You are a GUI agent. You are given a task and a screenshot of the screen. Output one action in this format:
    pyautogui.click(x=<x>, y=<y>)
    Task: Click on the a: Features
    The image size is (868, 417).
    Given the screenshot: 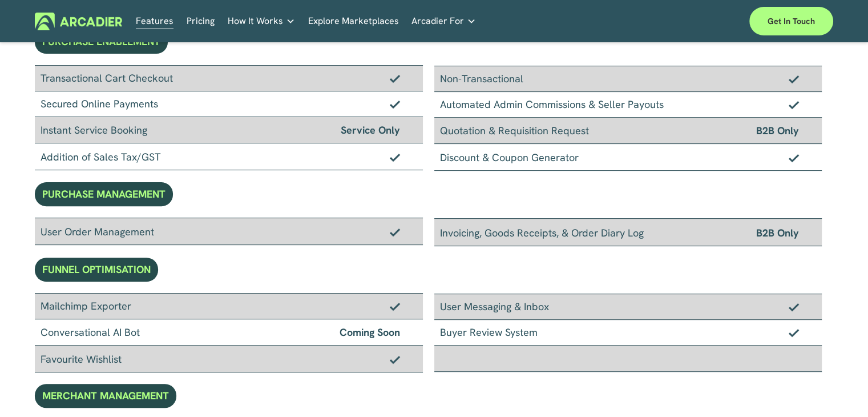 What is the action you would take?
    pyautogui.click(x=155, y=21)
    